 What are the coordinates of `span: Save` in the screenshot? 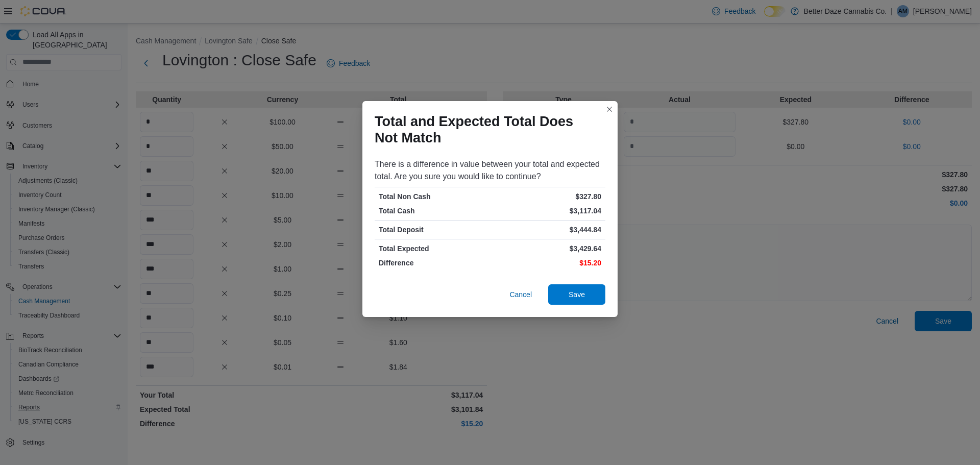 It's located at (577, 295).